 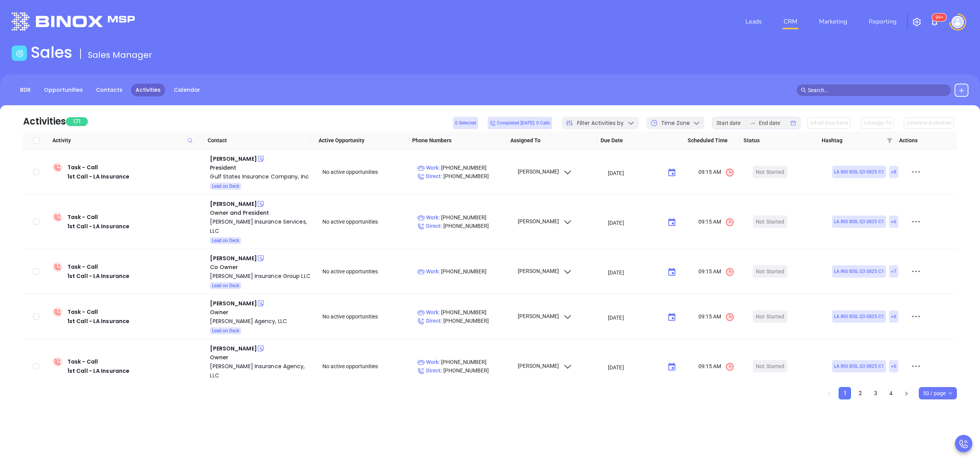 I want to click on span: 50 / page, so click(x=937, y=393).